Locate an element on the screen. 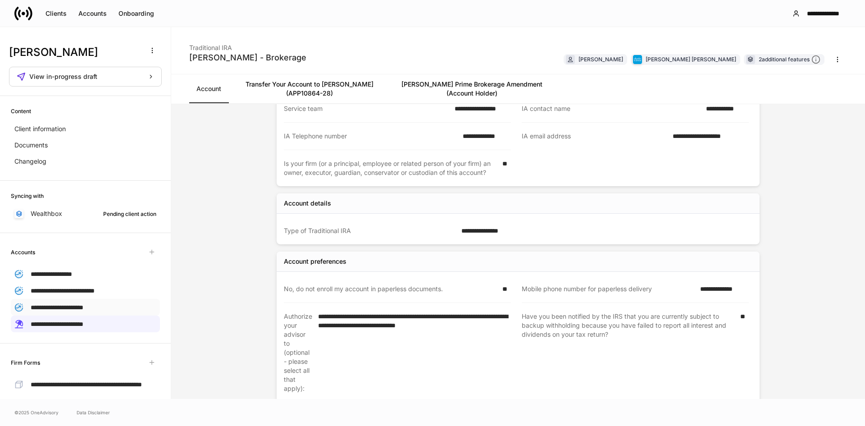 The height and width of the screenshot is (426, 865). h6: Content is located at coordinates (21, 111).